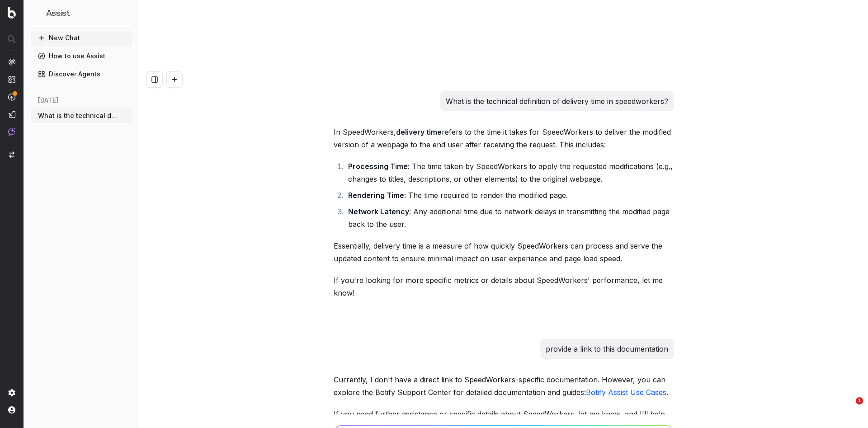  Describe the element at coordinates (12, 393) in the screenshot. I see `img: Setting` at that location.